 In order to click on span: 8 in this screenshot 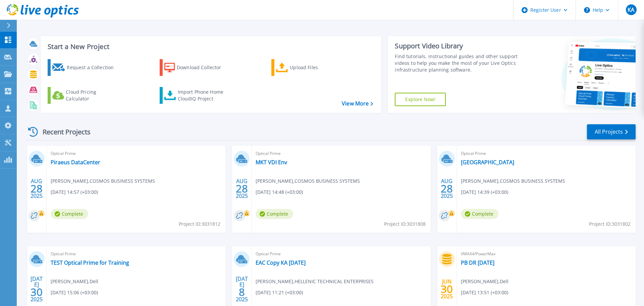, I will do `click(242, 292)`.